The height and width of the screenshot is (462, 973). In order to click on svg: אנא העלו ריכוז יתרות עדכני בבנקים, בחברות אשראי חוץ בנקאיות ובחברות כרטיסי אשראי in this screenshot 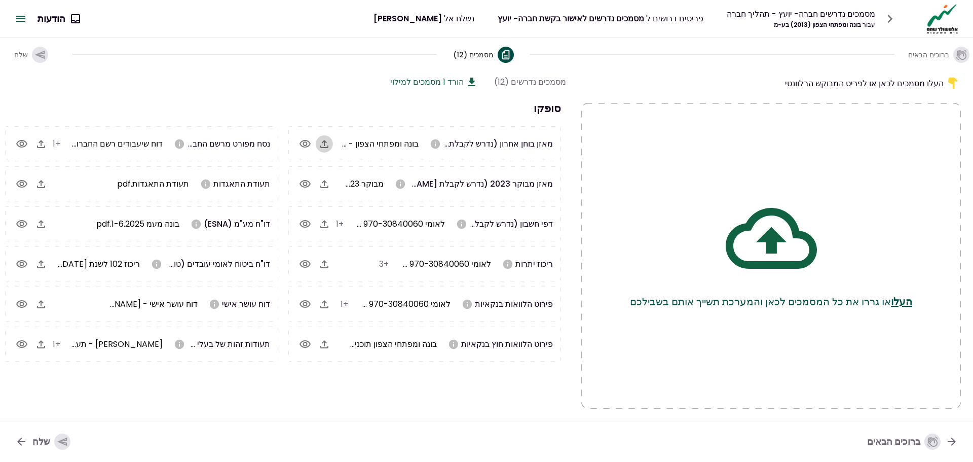, I will do `click(508, 264)`.